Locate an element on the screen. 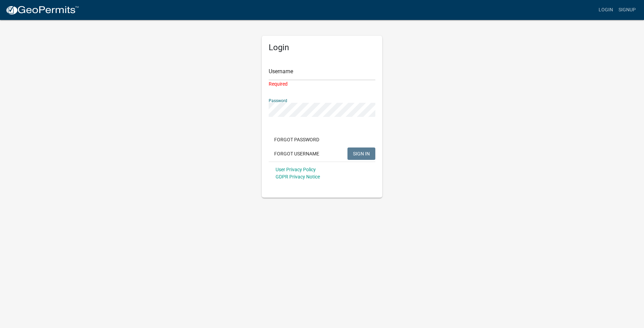  a: Login is located at coordinates (606, 10).